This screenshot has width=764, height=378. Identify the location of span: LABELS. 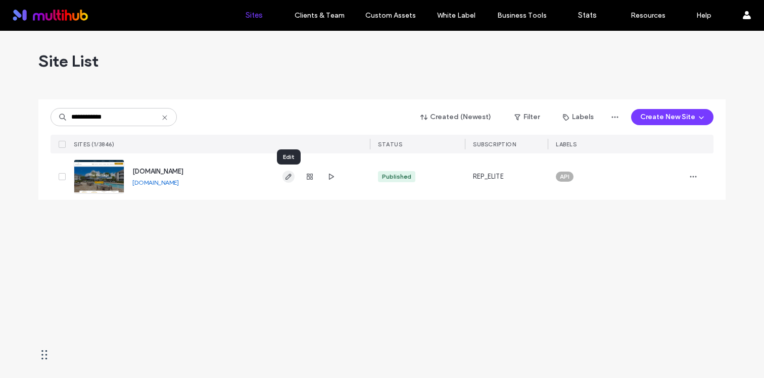
(566, 144).